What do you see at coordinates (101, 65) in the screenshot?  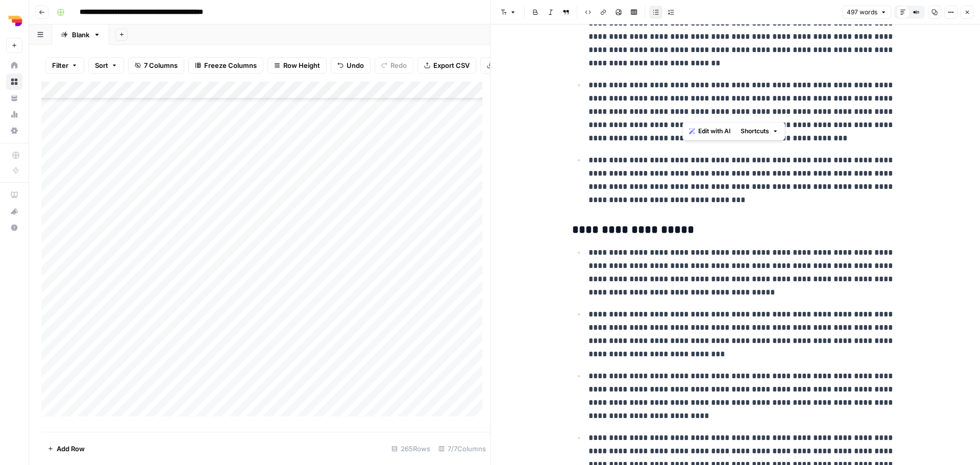 I see `span: Sort` at bounding box center [101, 65].